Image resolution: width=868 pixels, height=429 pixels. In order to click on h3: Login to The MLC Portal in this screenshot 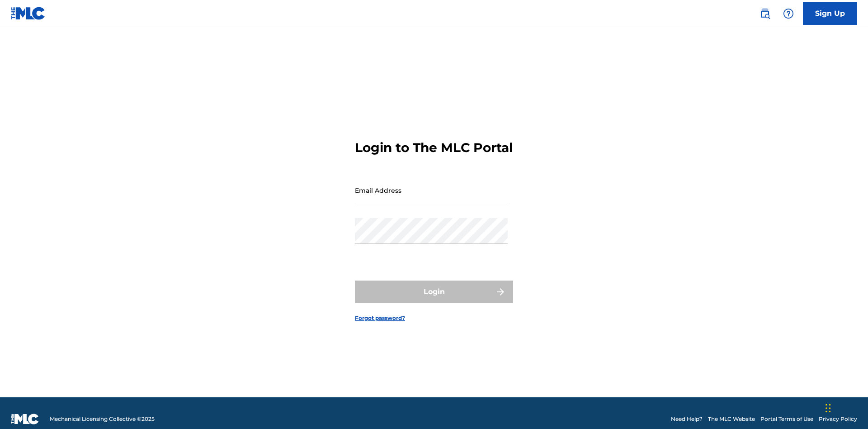, I will do `click(434, 147)`.